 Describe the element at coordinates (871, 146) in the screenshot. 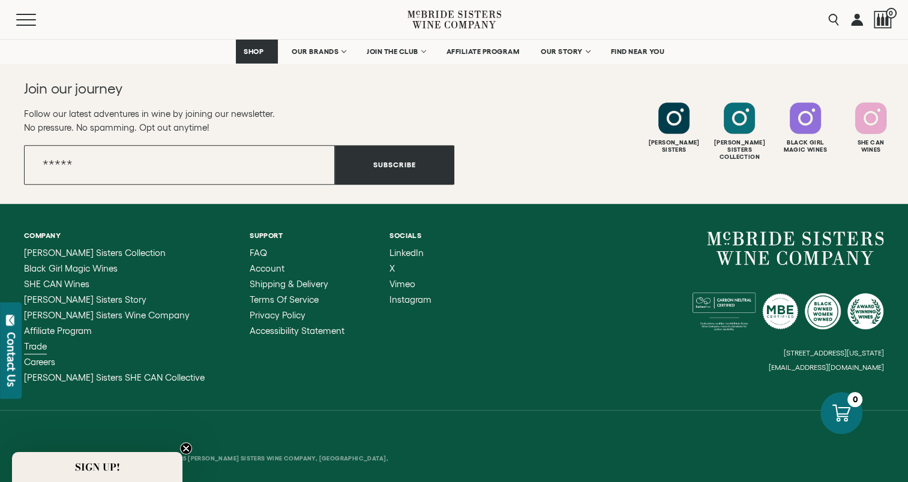

I see `div: She Can Wines` at that location.